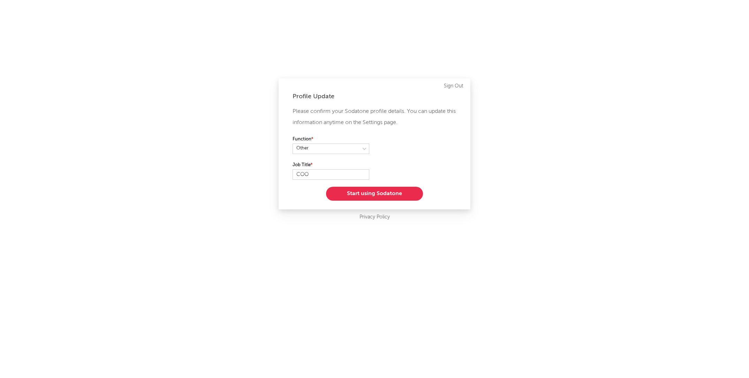 The width and height of the screenshot is (749, 378). What do you see at coordinates (374, 117) in the screenshot?
I see `p: Please confirm your Sodatone profile details. You can update this information anytime on the Sett...` at bounding box center [374, 117].